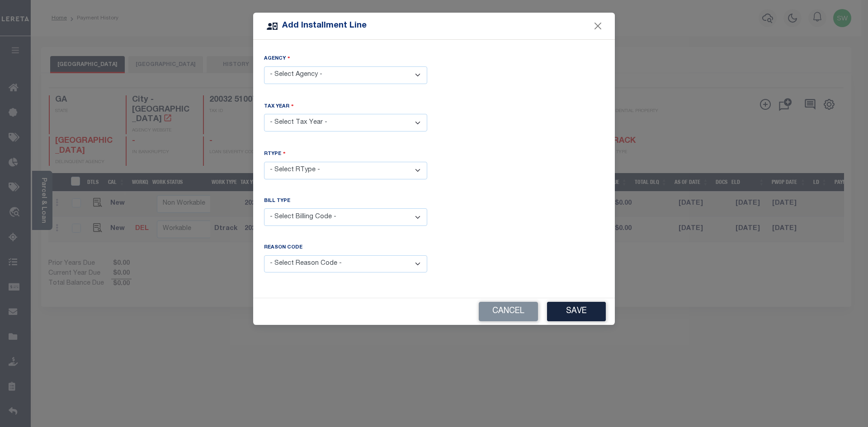 This screenshot has height=427, width=868. What do you see at coordinates (508, 312) in the screenshot?
I see `button: Cancel` at bounding box center [508, 312].